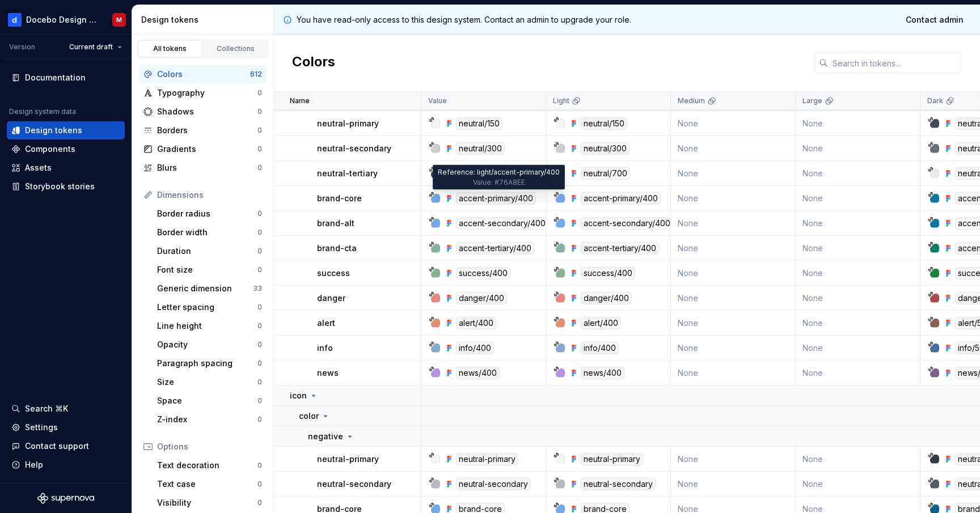 This screenshot has width=980, height=513. What do you see at coordinates (495, 248) in the screenshot?
I see `div: accent-tertiary/400` at bounding box center [495, 248].